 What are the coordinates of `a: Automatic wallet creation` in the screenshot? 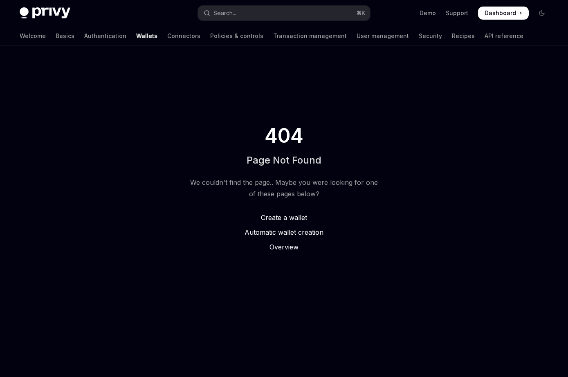 It's located at (284, 232).